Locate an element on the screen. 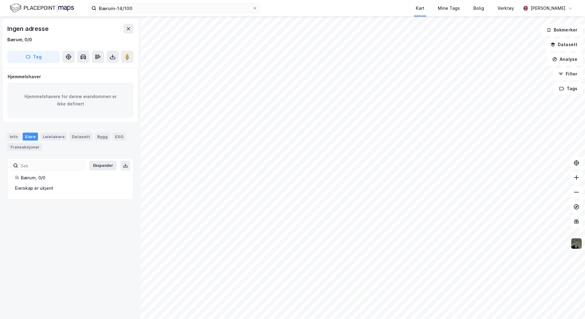 The height and width of the screenshot is (319, 585). div: ESG is located at coordinates (119, 137).